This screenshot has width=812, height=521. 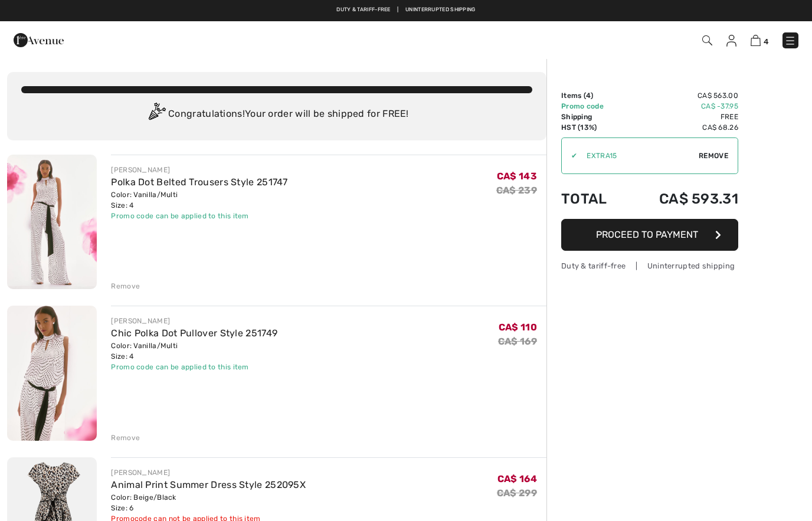 I want to click on td: Items ( ), so click(x=593, y=96).